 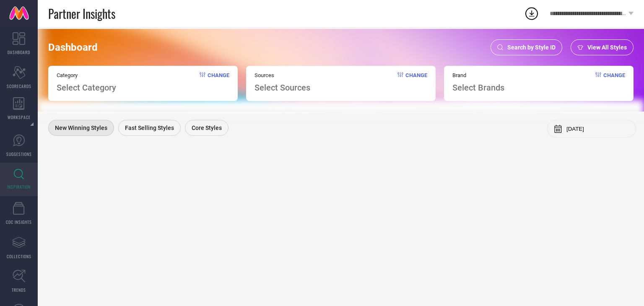 I want to click on input: Select month, so click(x=598, y=129).